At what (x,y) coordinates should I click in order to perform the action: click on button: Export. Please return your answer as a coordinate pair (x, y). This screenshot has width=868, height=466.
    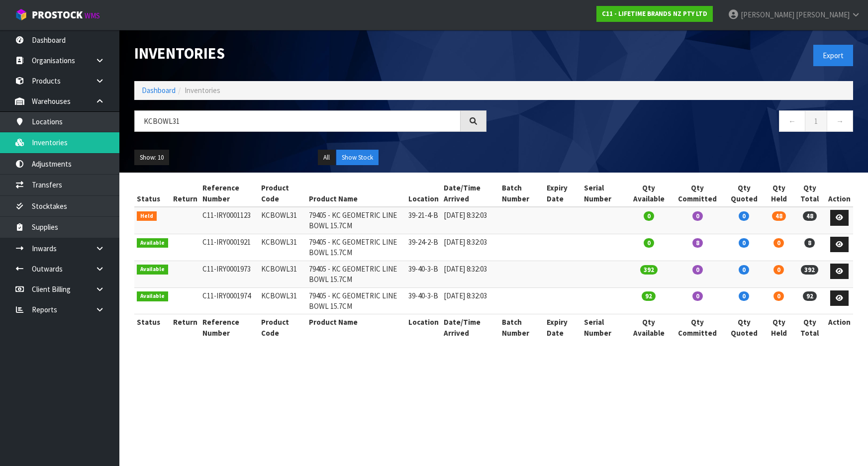
    Looking at the image, I should click on (833, 55).